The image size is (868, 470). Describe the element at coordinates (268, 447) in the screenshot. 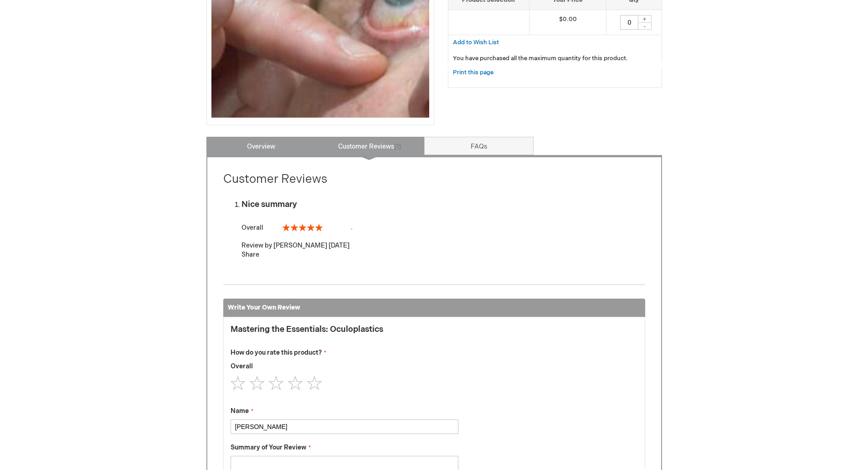

I see `span: Summary of Your Review` at that location.